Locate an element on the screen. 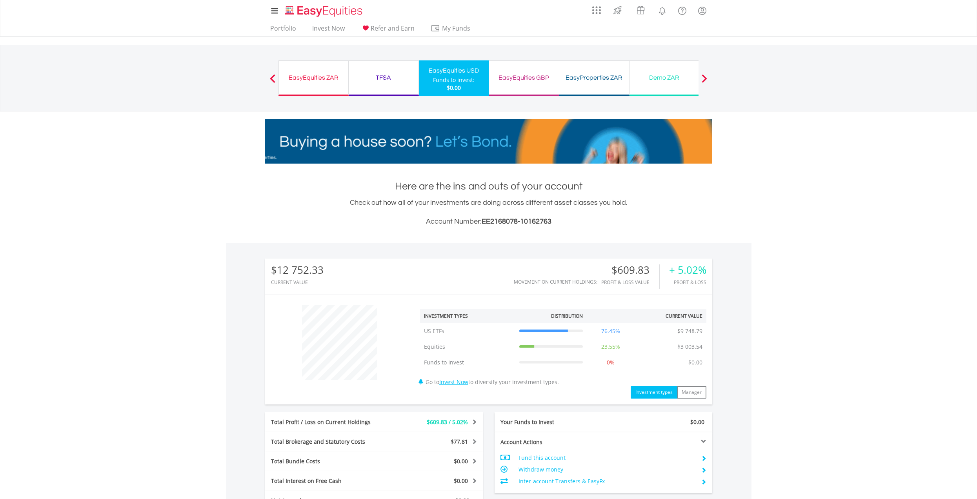 Image resolution: width=977 pixels, height=499 pixels. img: vouchers-v2.svg is located at coordinates (640, 10).